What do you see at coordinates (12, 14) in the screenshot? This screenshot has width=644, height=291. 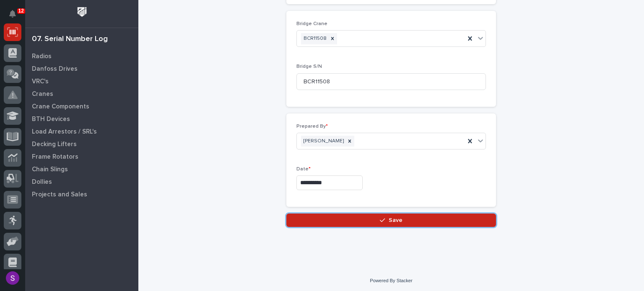 I see `button: Notifications` at bounding box center [12, 14].